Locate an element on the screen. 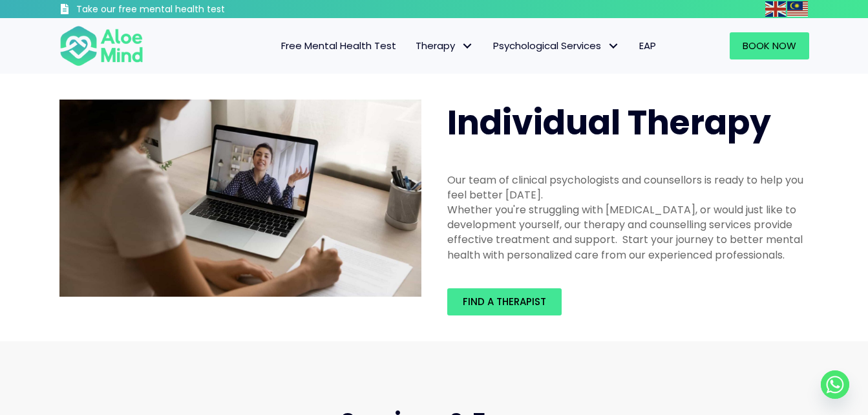 Image resolution: width=868 pixels, height=415 pixels. img: en is located at coordinates (776, 9).